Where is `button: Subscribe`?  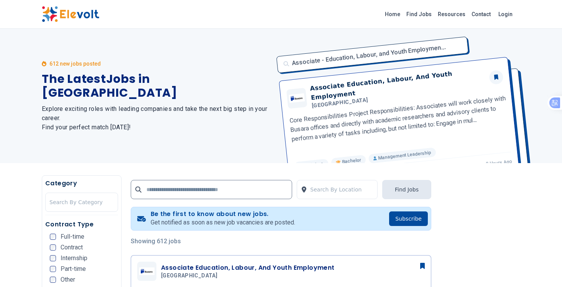 button: Subscribe is located at coordinates (408, 219).